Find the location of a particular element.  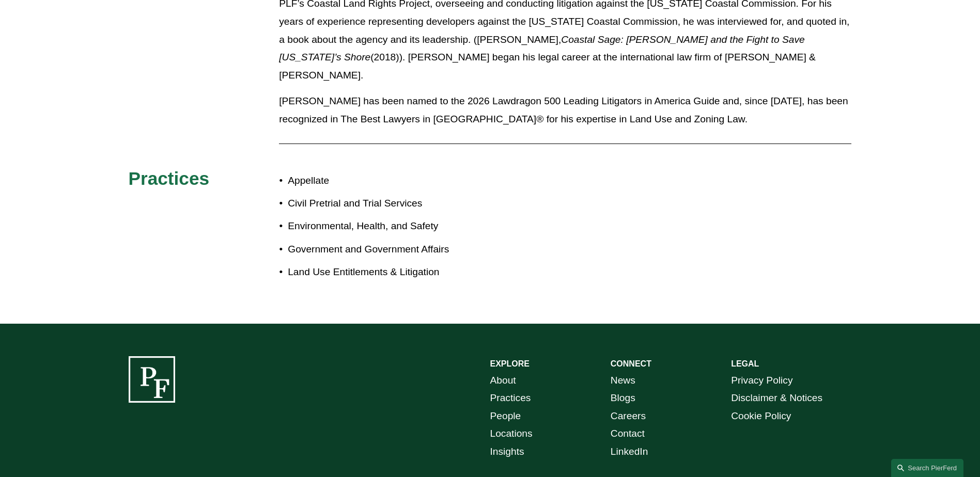

strong: EXPLORE is located at coordinates (510, 363).